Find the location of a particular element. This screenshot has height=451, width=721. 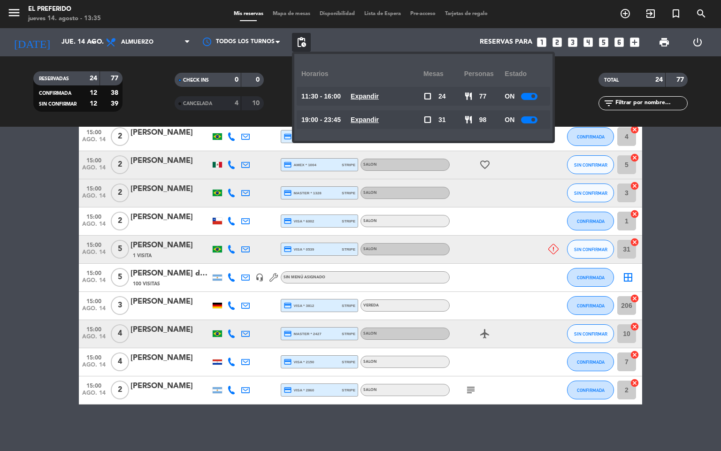

span: 19:00 - 23:45 is located at coordinates (321, 120).